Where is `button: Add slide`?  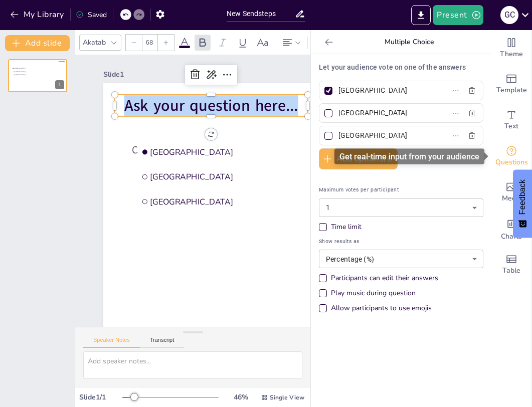
button: Add slide is located at coordinates (37, 43).